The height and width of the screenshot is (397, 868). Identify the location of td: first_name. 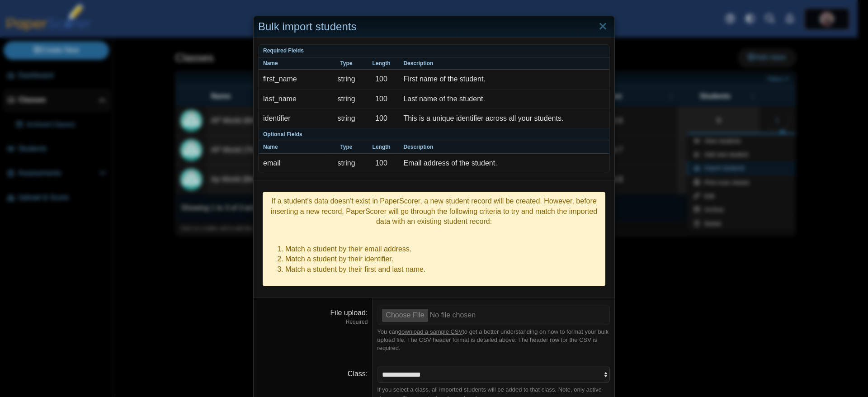
(293, 79).